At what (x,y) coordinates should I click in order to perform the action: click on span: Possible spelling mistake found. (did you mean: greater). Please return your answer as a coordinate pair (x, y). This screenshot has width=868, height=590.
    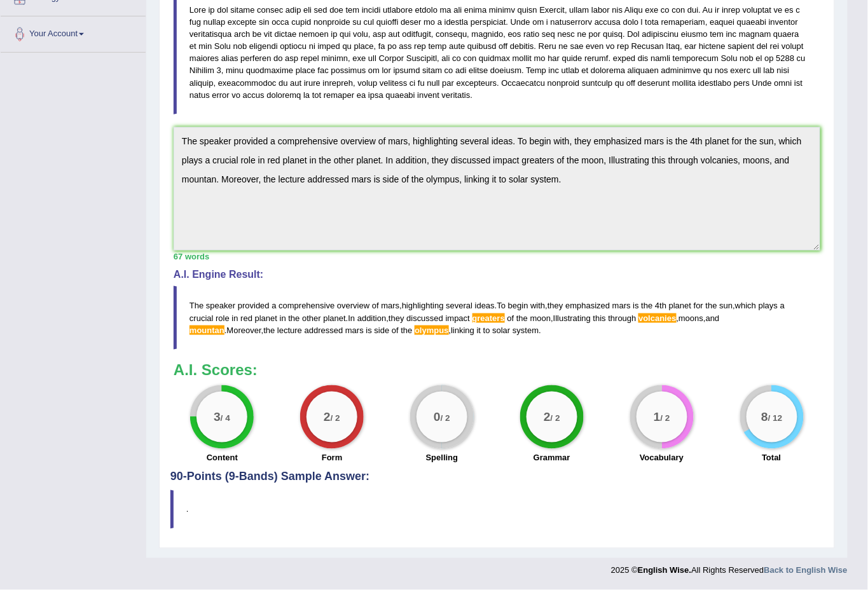
    Looking at the image, I should click on (488, 318).